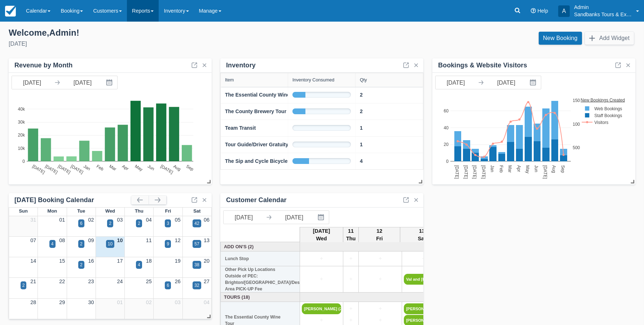  Describe the element at coordinates (110, 244) in the screenshot. I see `div: 10` at that location.